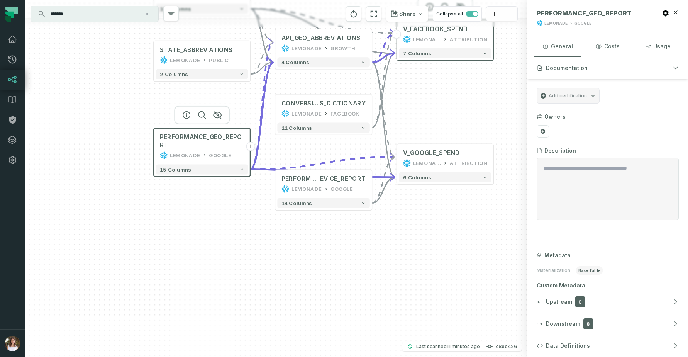 Image resolution: width=688 pixels, height=357 pixels. Describe the element at coordinates (218, 60) in the screenshot. I see `div: PUBLIC` at that location.